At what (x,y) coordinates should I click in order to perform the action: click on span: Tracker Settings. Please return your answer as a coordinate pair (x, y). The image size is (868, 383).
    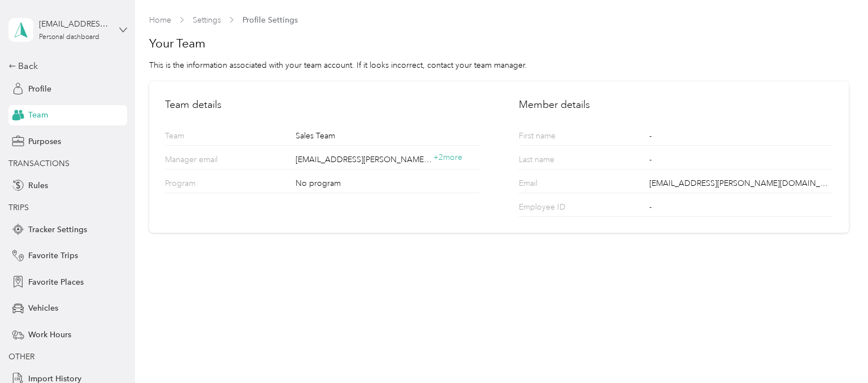
    Looking at the image, I should click on (58, 229).